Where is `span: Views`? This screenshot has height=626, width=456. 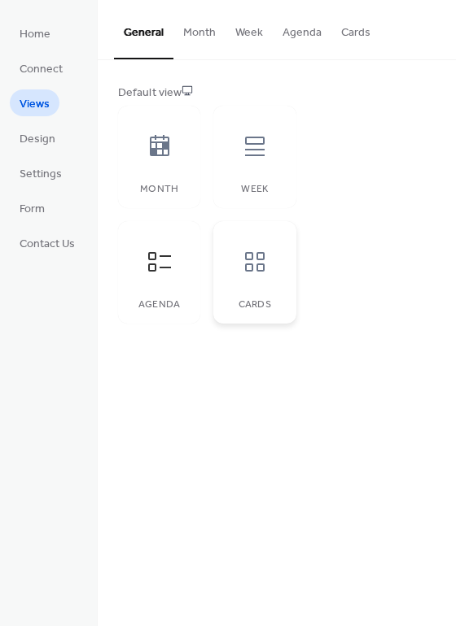
span: Views is located at coordinates (34, 104).